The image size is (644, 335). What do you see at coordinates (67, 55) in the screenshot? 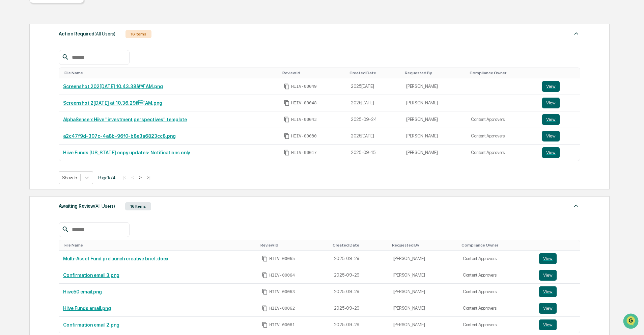
I see `div: Start new chat` at bounding box center [67, 55].